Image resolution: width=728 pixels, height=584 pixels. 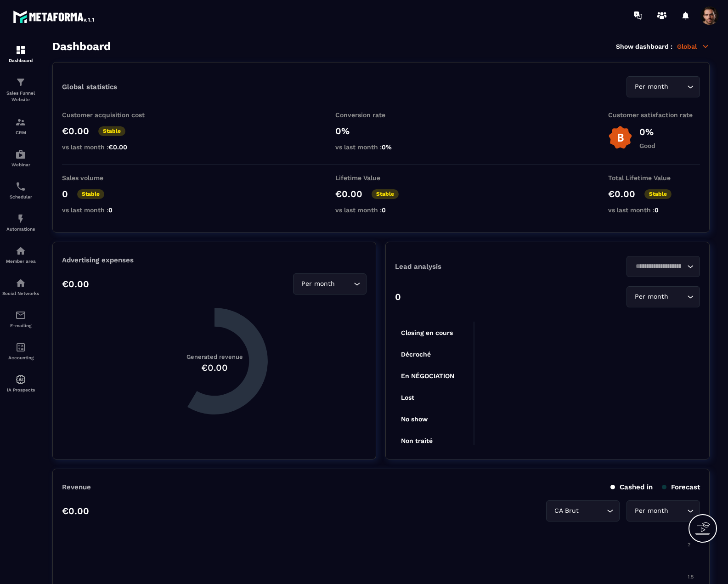 What do you see at coordinates (21, 187) in the screenshot?
I see `img: scheduler` at bounding box center [21, 187].